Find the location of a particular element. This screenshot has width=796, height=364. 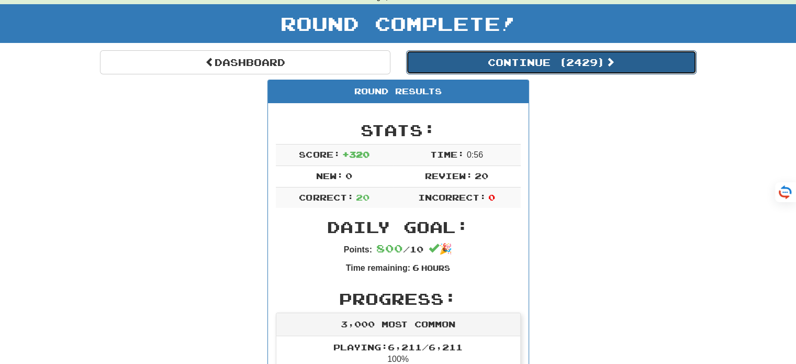

strong: Time remaining: is located at coordinates (378, 267).